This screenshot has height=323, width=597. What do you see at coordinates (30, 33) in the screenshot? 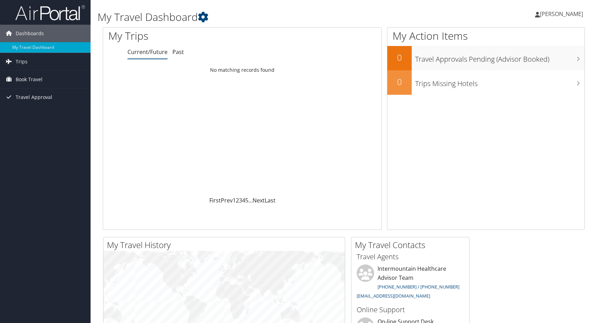
I see `span: Dashboards` at bounding box center [30, 33].